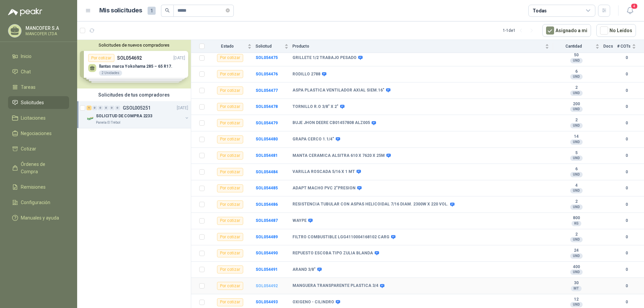  I want to click on button: Asignado a mi, so click(567, 31).